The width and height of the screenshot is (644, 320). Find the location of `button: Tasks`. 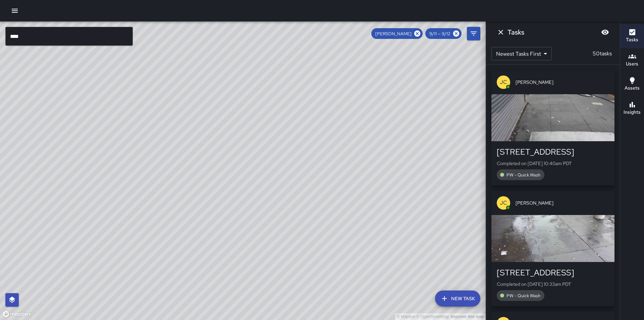

button: Tasks is located at coordinates (632, 36).